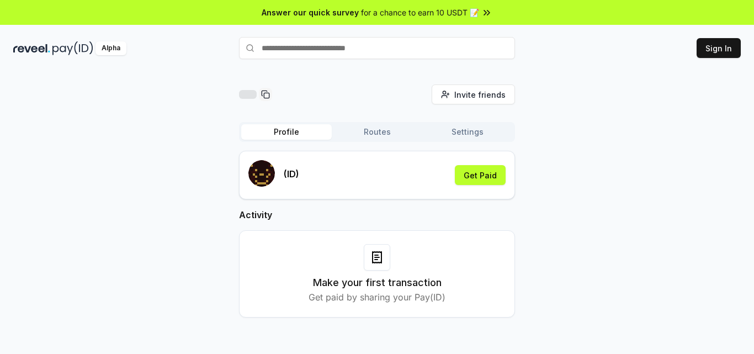  Describe the element at coordinates (377, 132) in the screenshot. I see `button: Routes` at that location.